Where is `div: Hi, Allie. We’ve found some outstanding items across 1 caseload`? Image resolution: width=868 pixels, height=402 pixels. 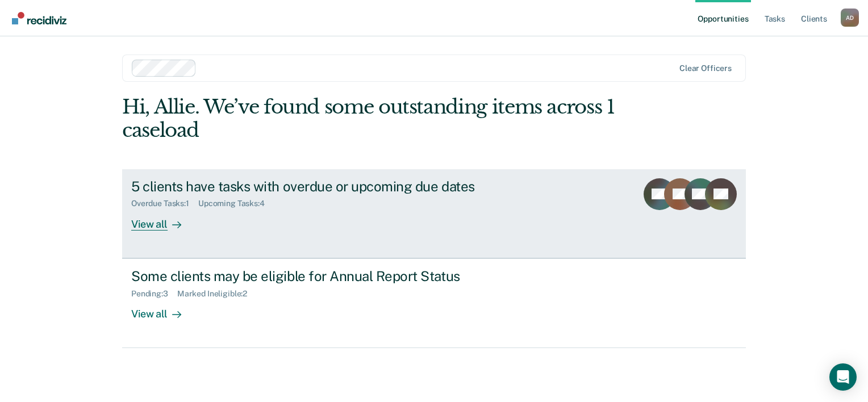 div: Hi, Allie. We’ve found some outstanding items across 1 caseload is located at coordinates (371, 118).